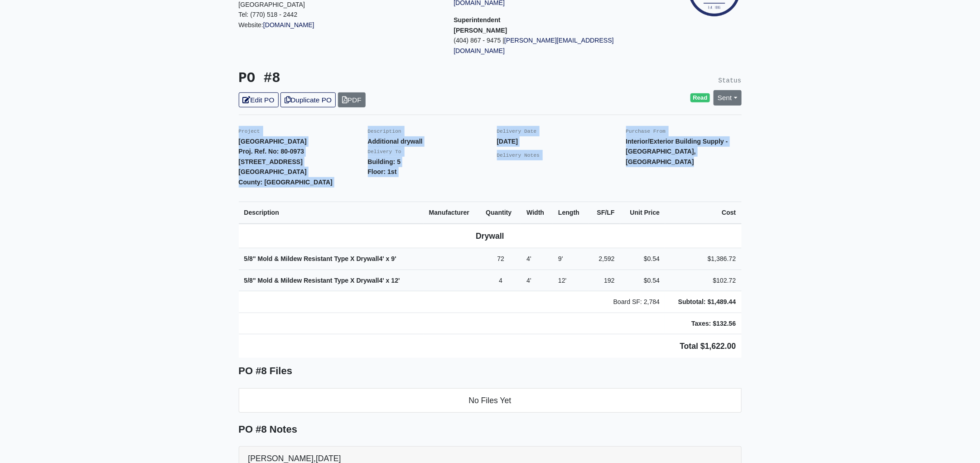 This screenshot has width=980, height=463. Describe the element at coordinates (351, 99) in the screenshot. I see `a: PDF` at that location.